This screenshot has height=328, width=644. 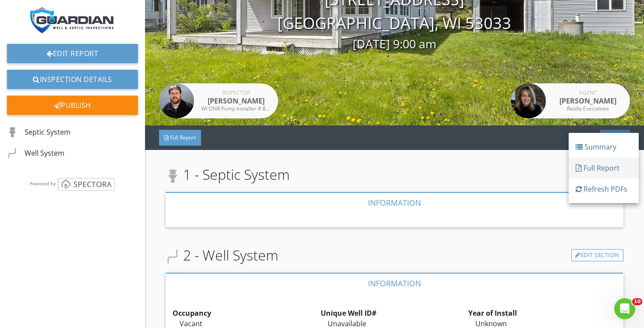 What do you see at coordinates (637, 302) in the screenshot?
I see `span: 10` at bounding box center [637, 302].